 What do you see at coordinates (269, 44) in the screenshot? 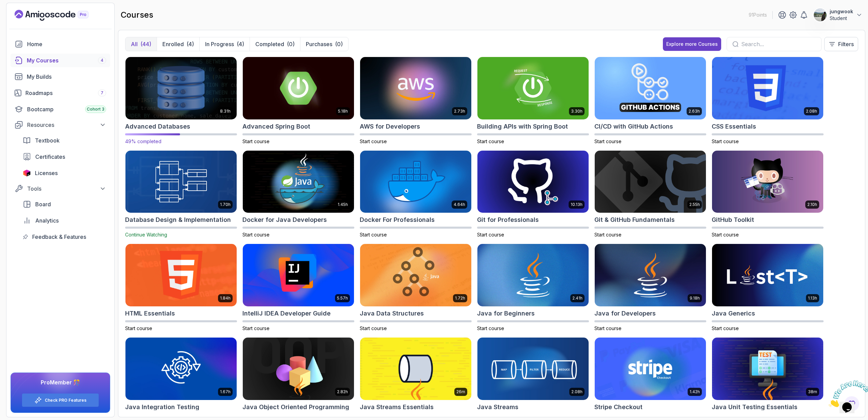
I see `p: Completed` at bounding box center [269, 44].